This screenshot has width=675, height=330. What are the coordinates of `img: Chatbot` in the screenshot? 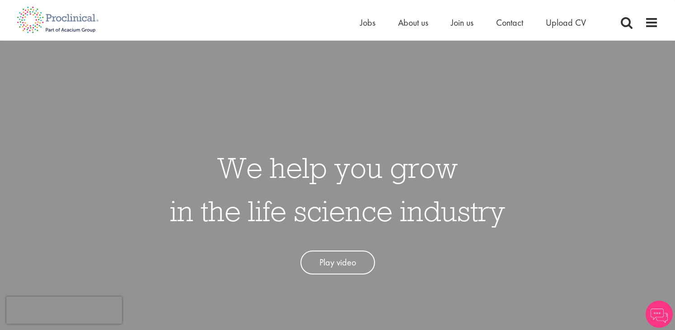 It's located at (659, 314).